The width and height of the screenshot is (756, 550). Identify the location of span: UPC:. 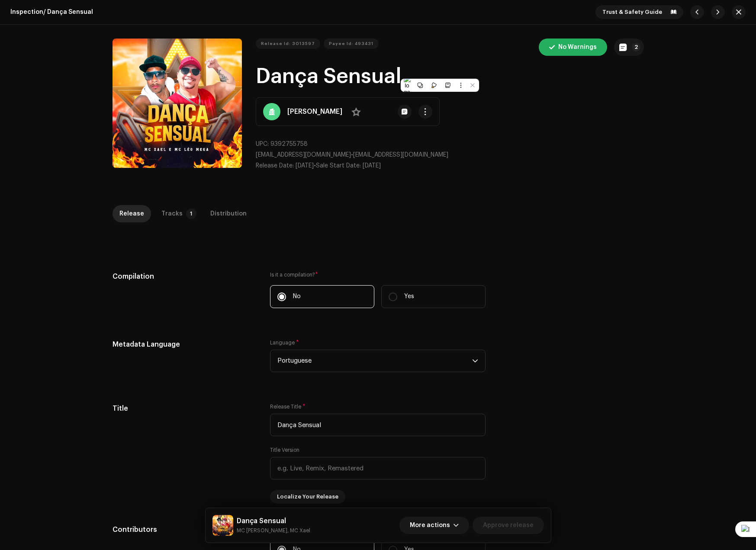
(263, 144).